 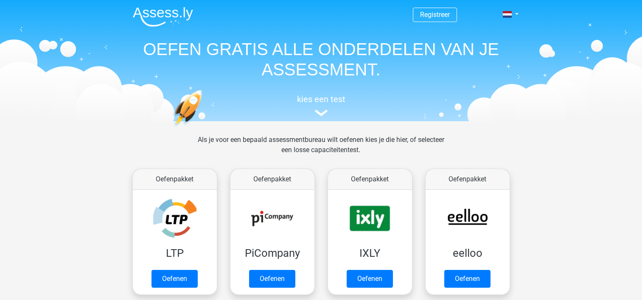 What do you see at coordinates (321, 99) in the screenshot?
I see `h5: kies een test` at bounding box center [321, 99].